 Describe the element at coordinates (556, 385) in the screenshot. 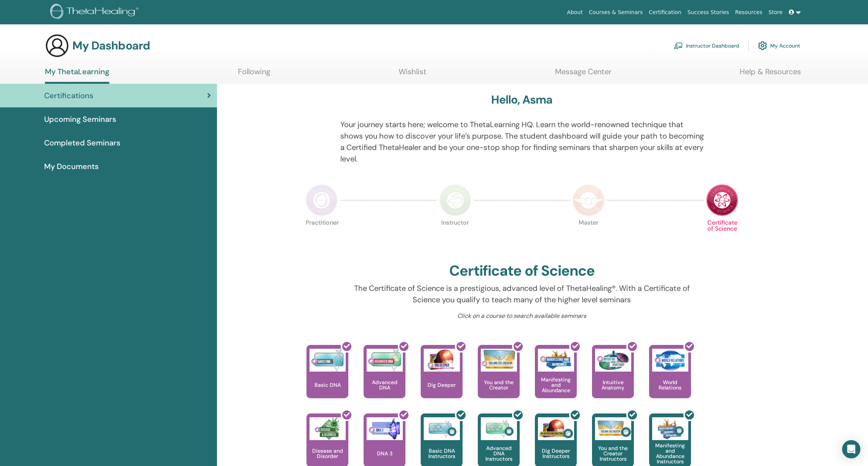

I see `p: Manifesting and Abundance` at that location.